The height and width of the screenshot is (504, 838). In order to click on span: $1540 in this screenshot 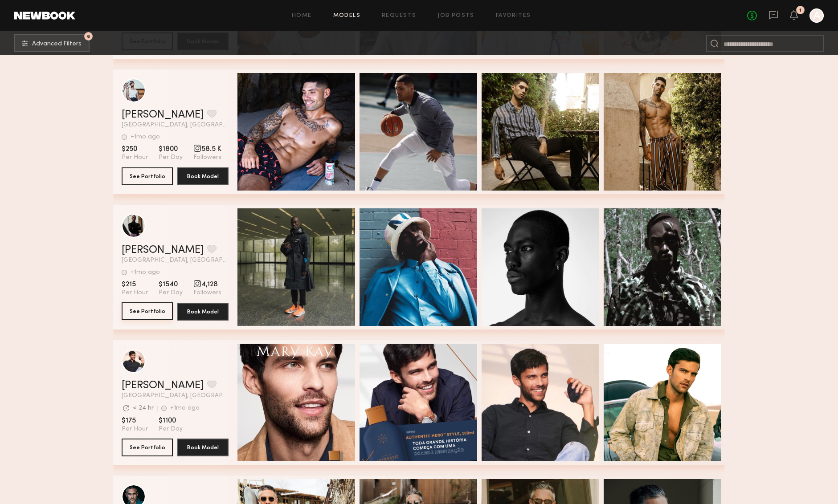, I will do `click(171, 285)`.